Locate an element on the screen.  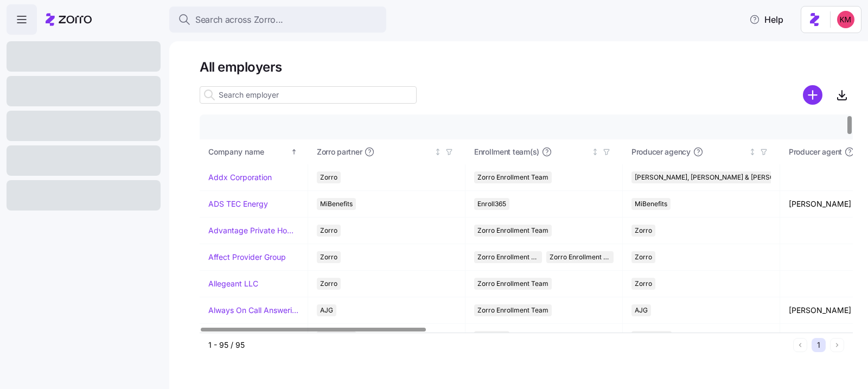
button: Next page is located at coordinates (837, 345).